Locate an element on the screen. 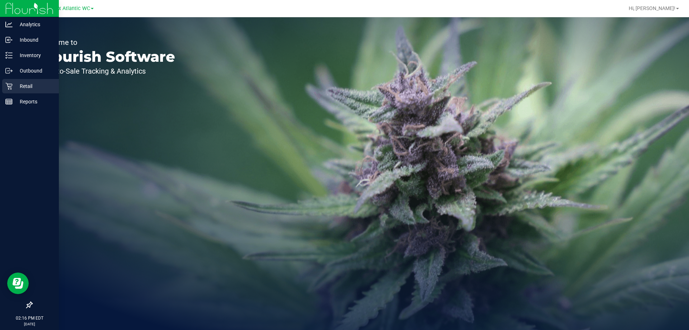 This screenshot has width=689, height=330. p: Retail is located at coordinates (34, 86).